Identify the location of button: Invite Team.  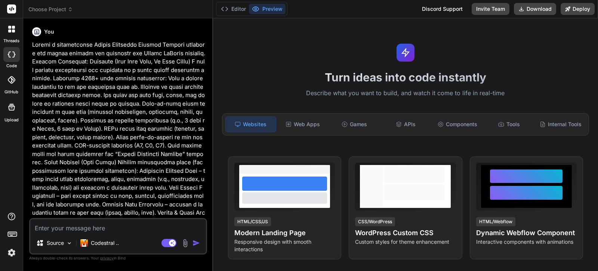
(490, 9).